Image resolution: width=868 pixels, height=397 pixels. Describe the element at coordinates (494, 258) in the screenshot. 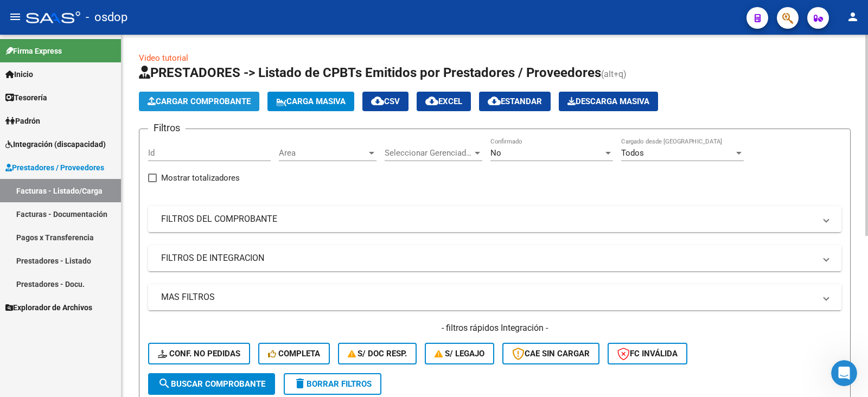

I see `mat-expansion-panel-header: FILTROS DE INTEGRACION` at that location.